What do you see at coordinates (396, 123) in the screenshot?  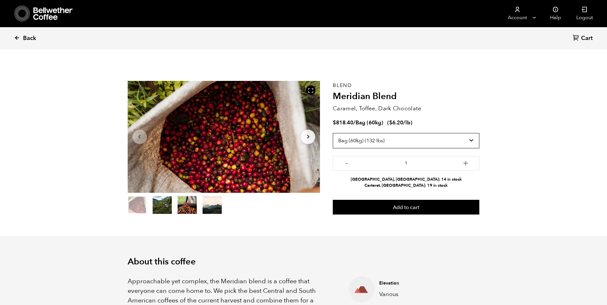 I see `bdi: 6.20` at bounding box center [396, 123].